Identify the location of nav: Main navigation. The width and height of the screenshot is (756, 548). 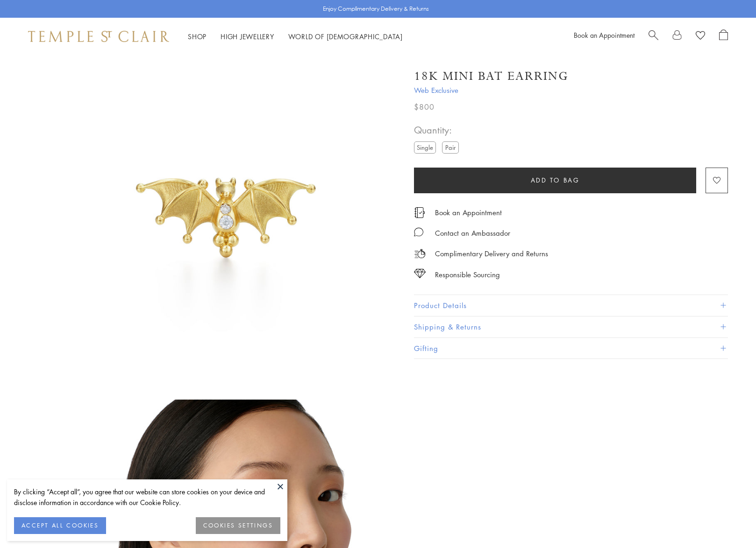
(295, 36).